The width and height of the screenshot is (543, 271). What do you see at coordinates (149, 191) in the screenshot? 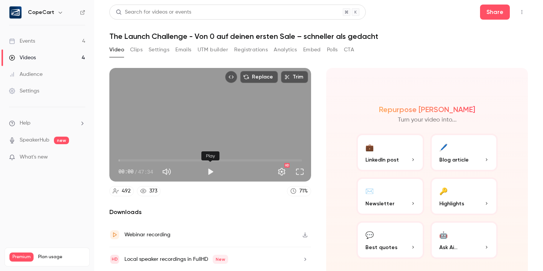
I see `a: 373` at bounding box center [149, 191].